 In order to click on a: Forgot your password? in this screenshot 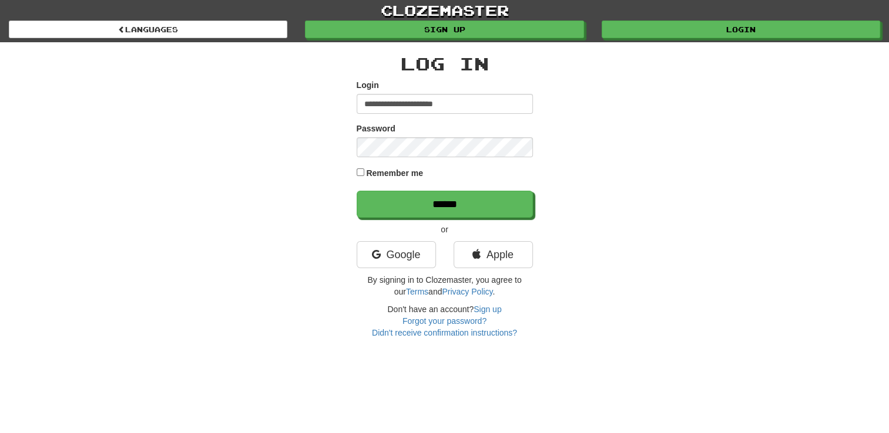, I will do `click(444, 321)`.